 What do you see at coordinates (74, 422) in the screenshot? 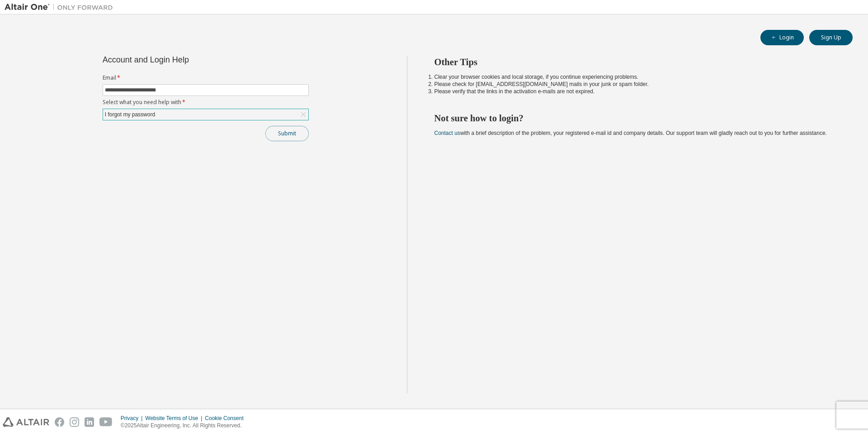
I see `img: instagram.svg` at bounding box center [74, 422].